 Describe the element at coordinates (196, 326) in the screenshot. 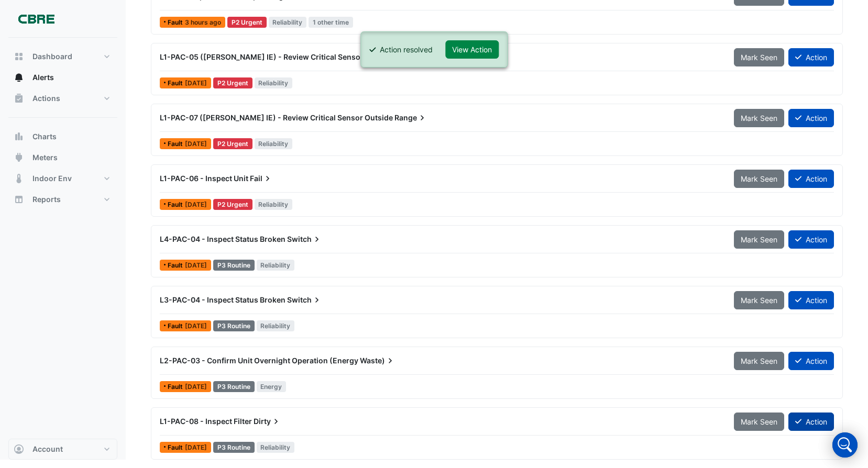

I see `span: Sun 10-Aug-2025 07:00 AEST` at that location.